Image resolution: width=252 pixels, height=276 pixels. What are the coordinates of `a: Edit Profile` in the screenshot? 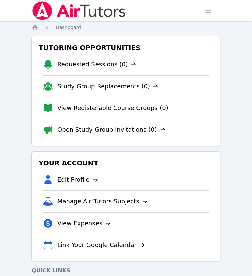 It's located at (77, 180).